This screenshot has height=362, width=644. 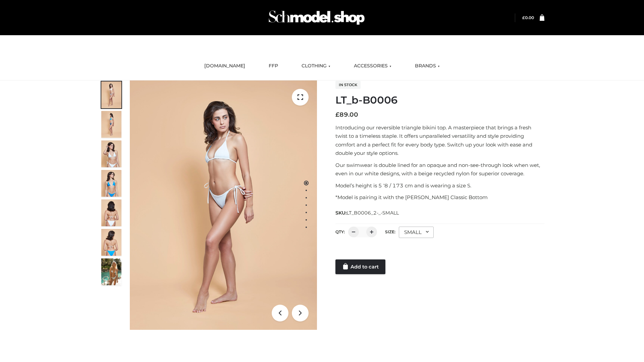 I want to click on a: Schmodel Admin 964, so click(x=317, y=17).